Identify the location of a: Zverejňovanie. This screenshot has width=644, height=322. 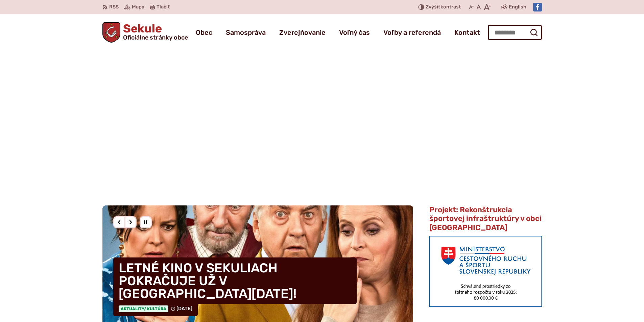
(302, 32).